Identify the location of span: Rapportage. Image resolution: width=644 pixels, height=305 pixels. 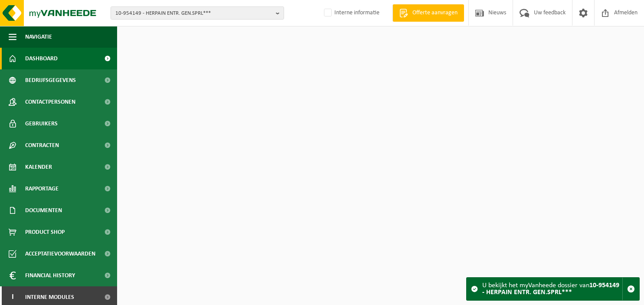
(41, 189).